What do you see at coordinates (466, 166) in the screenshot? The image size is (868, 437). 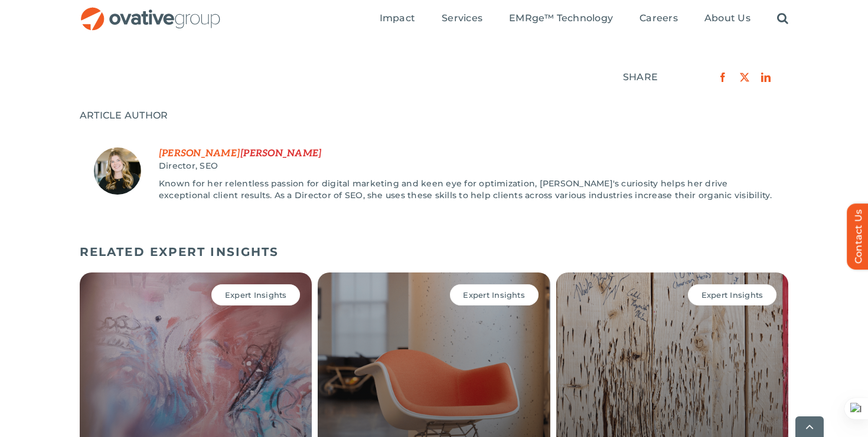 I see `div: Job Title` at bounding box center [466, 166].